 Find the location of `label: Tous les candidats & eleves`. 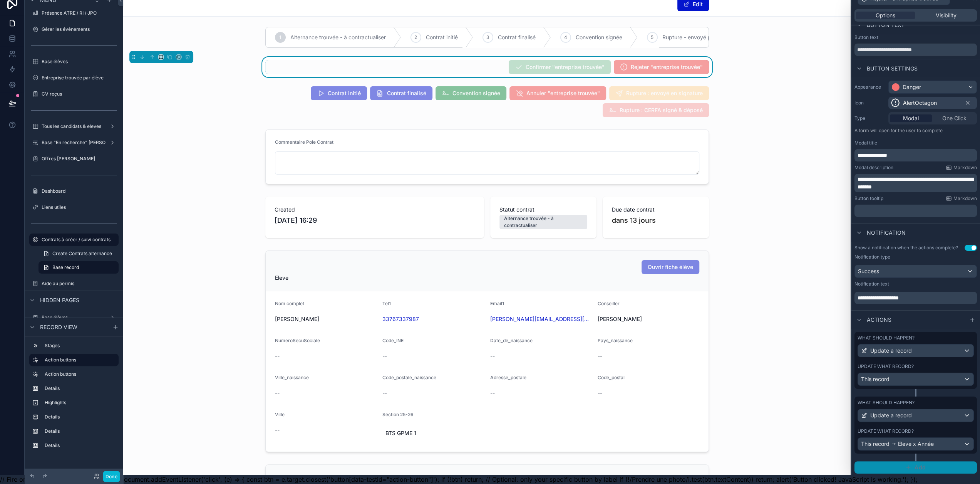

label: Tous les candidats & eleves is located at coordinates (74, 127).